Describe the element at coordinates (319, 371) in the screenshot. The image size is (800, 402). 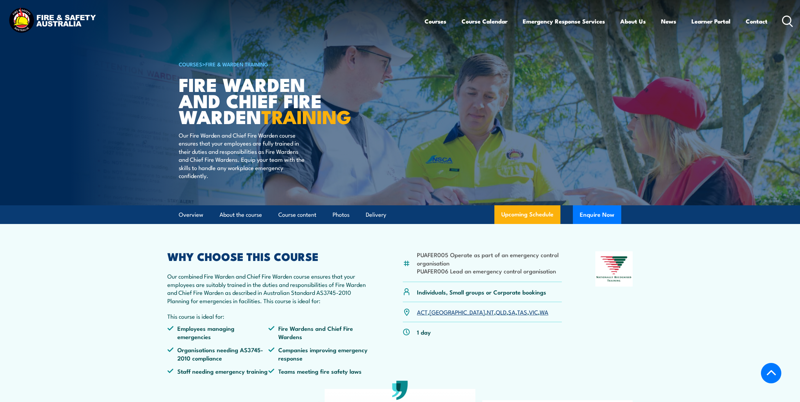
I see `li: Teams meeting fire safety laws` at that location.